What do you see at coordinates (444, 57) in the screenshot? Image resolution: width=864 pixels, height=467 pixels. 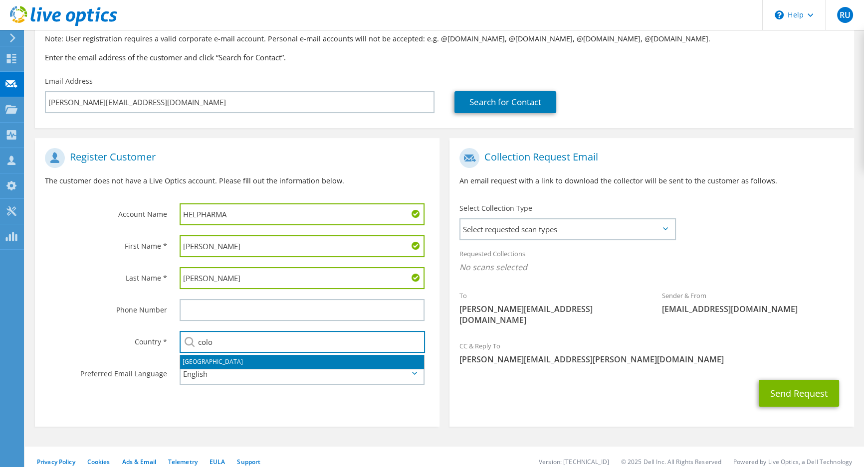 I see `h3: Enter the email address of the customer and click “Search for Contact”.` at bounding box center [444, 57].